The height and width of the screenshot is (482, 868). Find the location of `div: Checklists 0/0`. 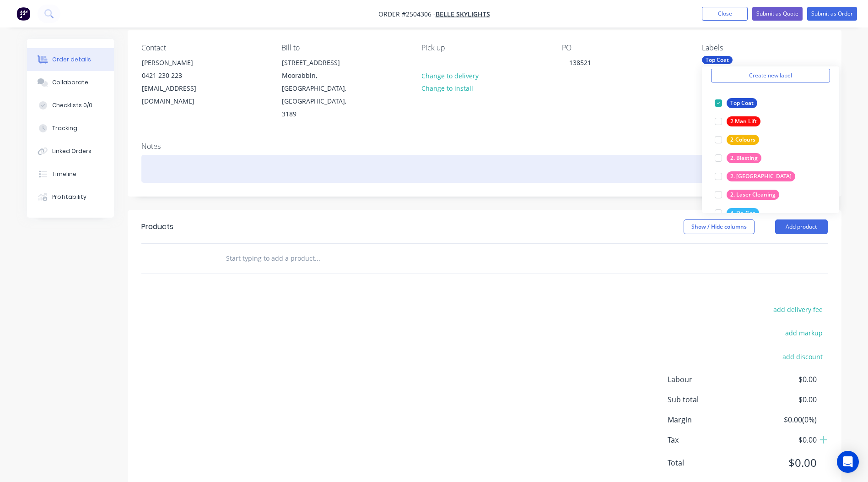

div: Checklists 0/0 is located at coordinates (72, 105).